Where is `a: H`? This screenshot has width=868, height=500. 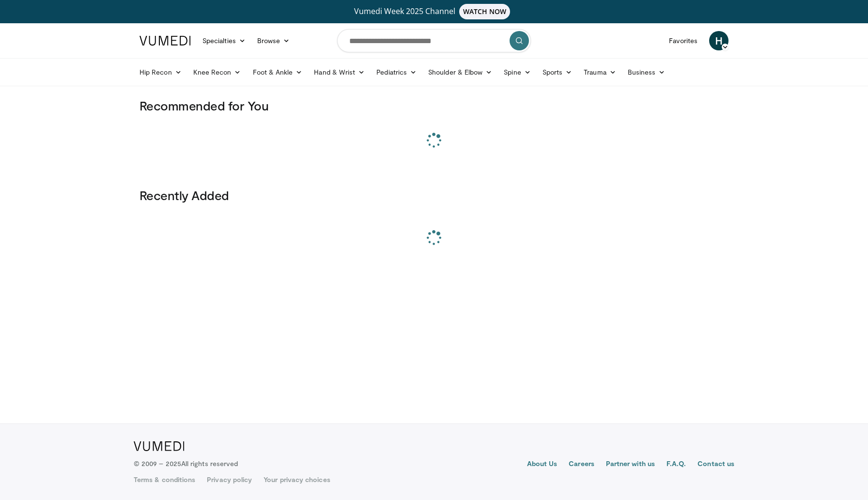
a: H is located at coordinates (719, 41).